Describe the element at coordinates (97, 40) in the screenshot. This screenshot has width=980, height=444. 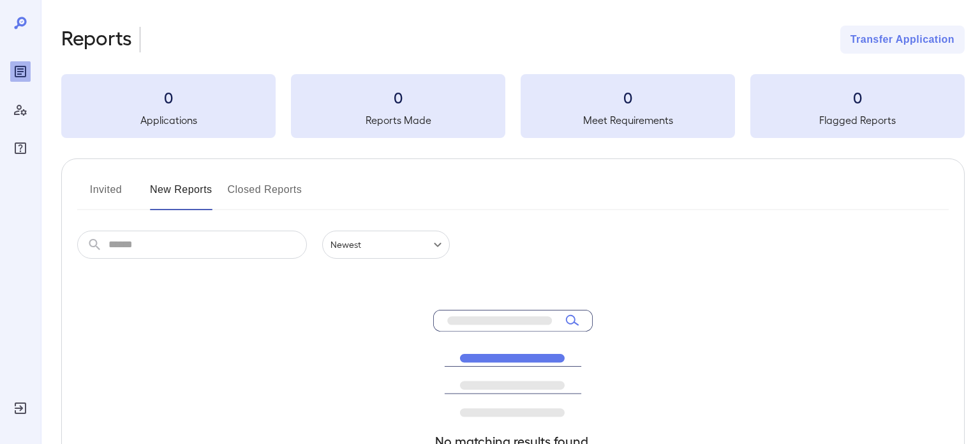
I see `h2: Reports` at that location.